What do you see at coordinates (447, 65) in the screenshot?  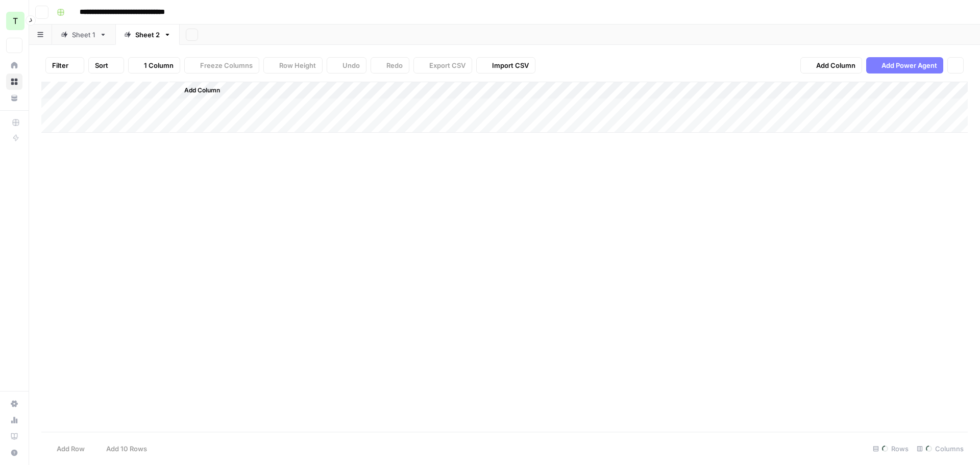 I see `span: Export CSV` at bounding box center [447, 65].